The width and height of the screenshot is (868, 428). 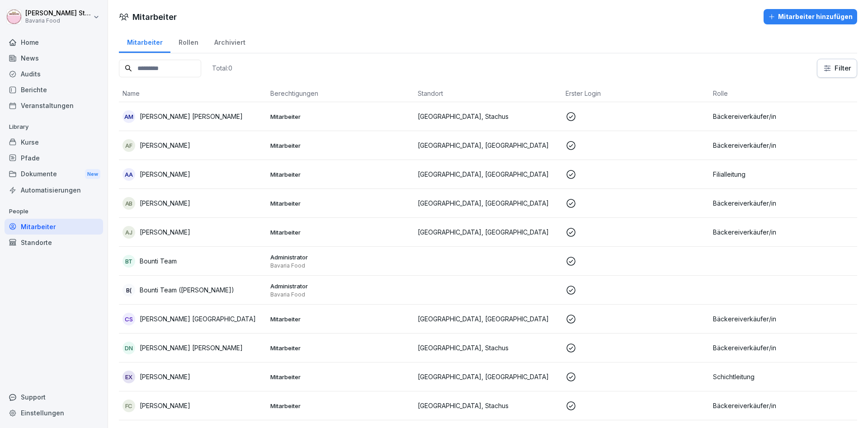 What do you see at coordinates (229, 41) in the screenshot?
I see `a: Archiviert` at bounding box center [229, 41].